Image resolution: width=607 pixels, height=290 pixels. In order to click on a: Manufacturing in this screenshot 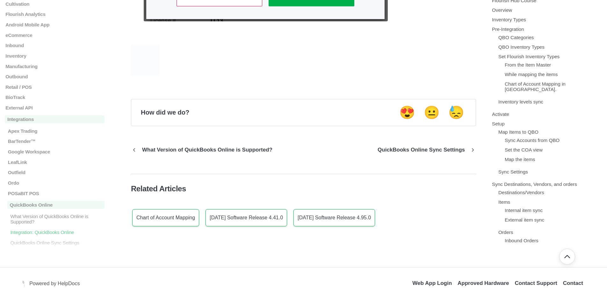, I will do `click(54, 66)`.